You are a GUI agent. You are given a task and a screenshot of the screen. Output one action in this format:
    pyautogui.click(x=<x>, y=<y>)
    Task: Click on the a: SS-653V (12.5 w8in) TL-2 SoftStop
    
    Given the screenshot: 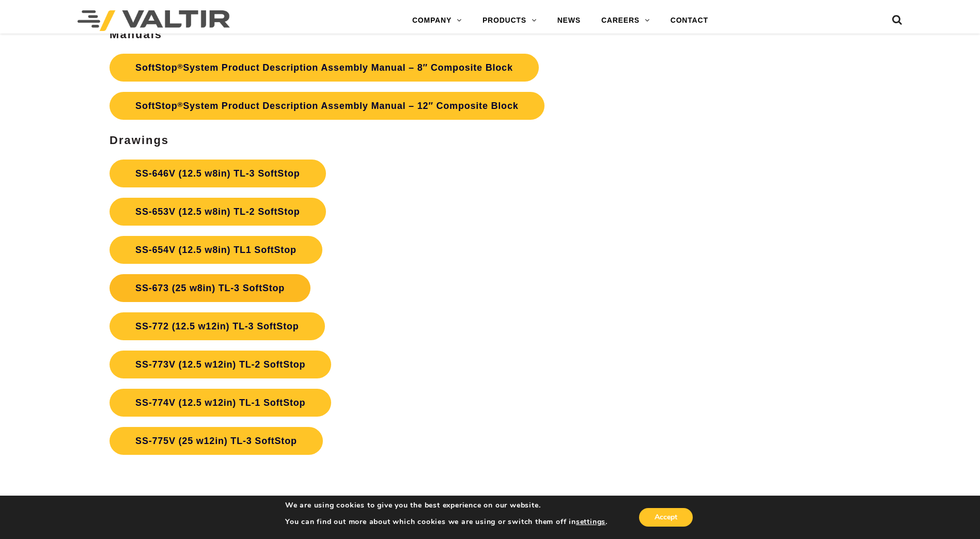 What is the action you would take?
    pyautogui.click(x=217, y=212)
    